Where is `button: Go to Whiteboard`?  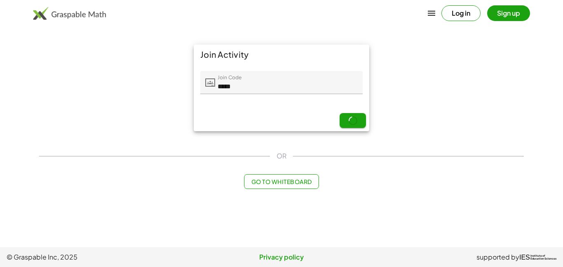
button: Go to Whiteboard is located at coordinates (281, 181).